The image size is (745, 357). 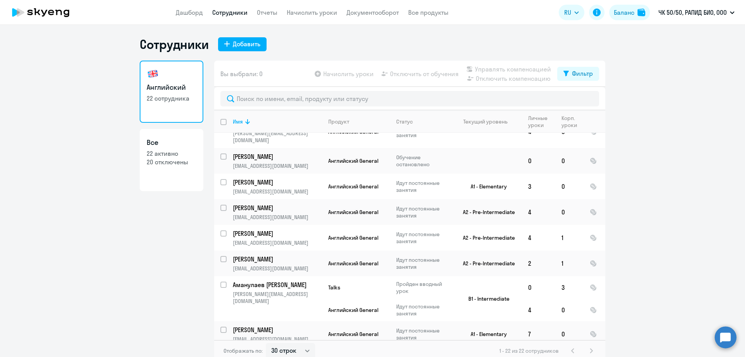 I want to click on h3: Английский, so click(x=171, y=87).